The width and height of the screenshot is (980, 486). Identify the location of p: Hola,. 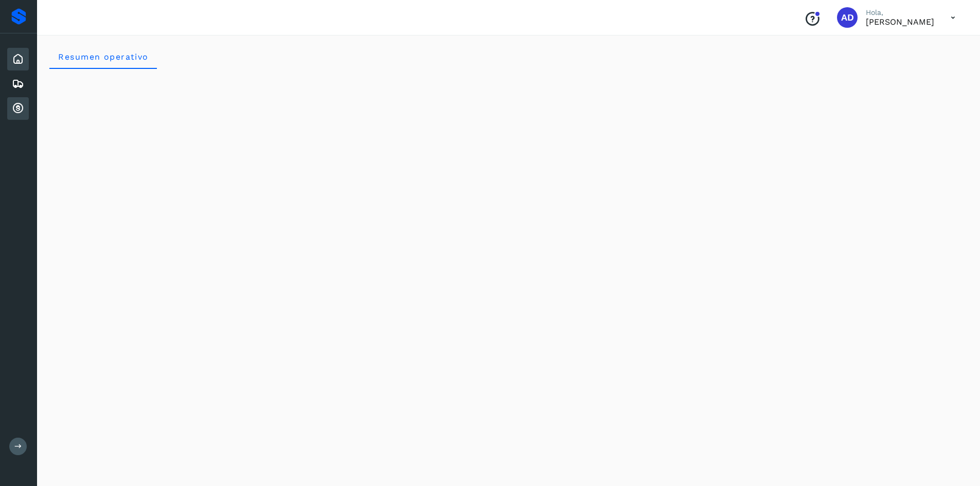
(900, 12).